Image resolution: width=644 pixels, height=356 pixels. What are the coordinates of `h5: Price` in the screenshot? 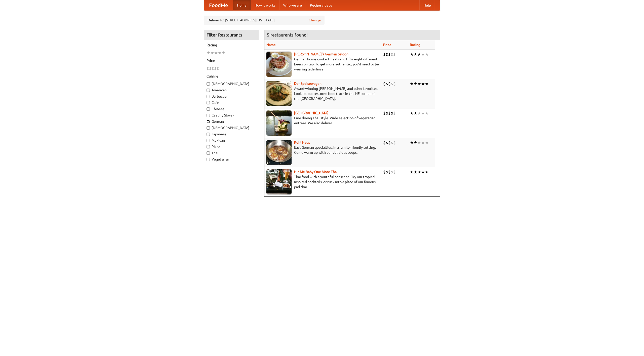 It's located at (231, 60).